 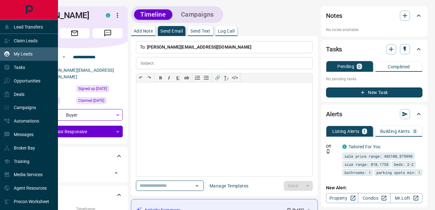 What do you see at coordinates (229, 186) in the screenshot?
I see `button: Manage Templates` at bounding box center [229, 186].